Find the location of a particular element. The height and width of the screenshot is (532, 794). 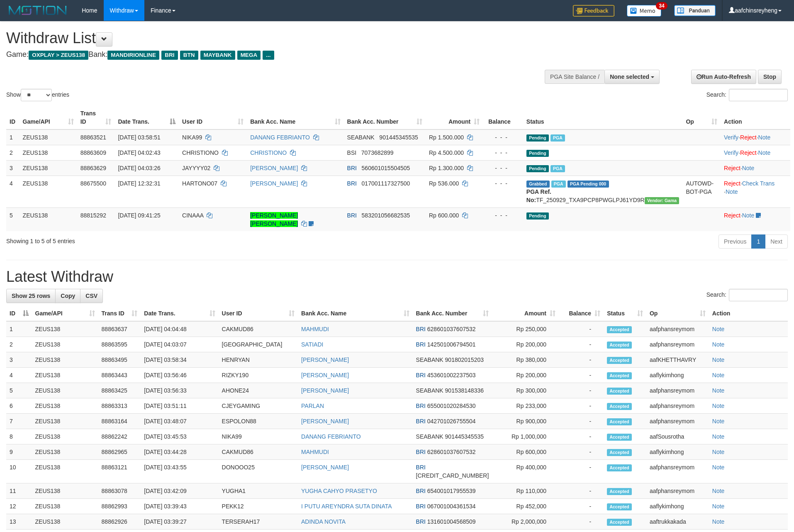

span: Rp 1.300.000 is located at coordinates (447, 168).